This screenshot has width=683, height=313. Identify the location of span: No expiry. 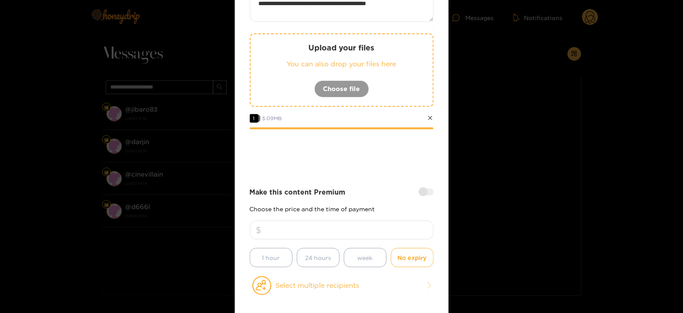
(412, 257).